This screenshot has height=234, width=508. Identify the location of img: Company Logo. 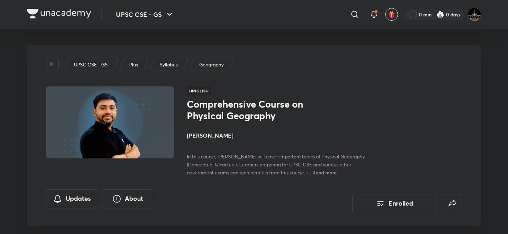
(59, 14).